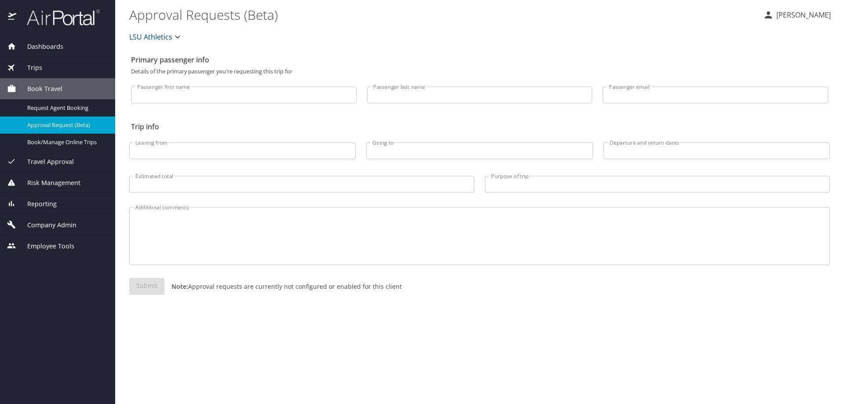  Describe the element at coordinates (156, 37) in the screenshot. I see `button: LSU Athletics` at that location.